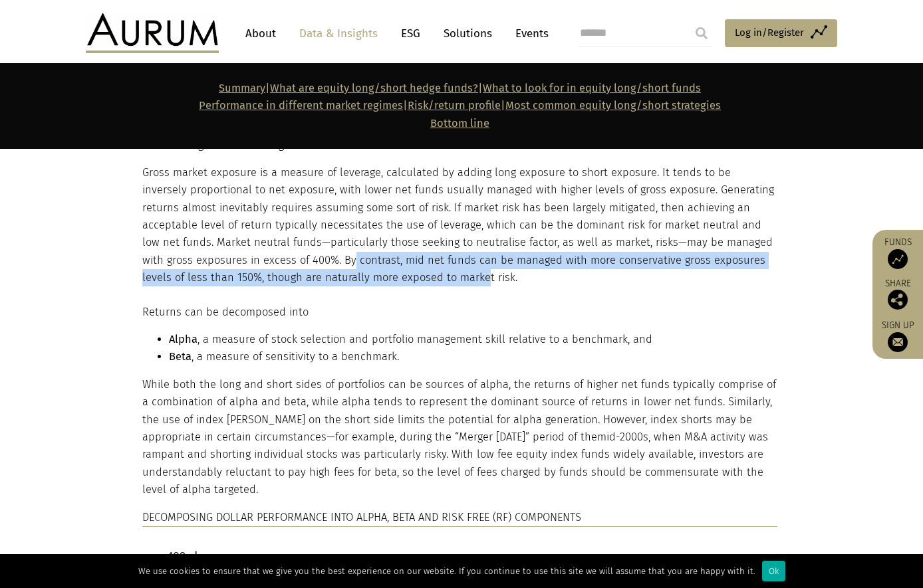  Describe the element at coordinates (781, 33) in the screenshot. I see `a: Log in/Register` at that location.